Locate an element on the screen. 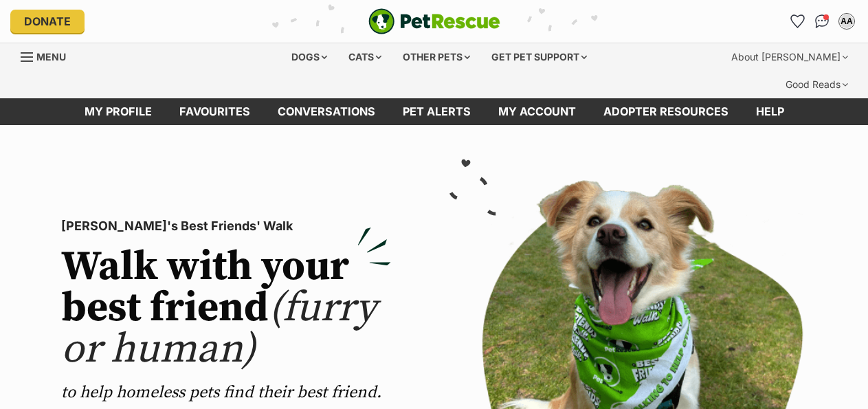 The width and height of the screenshot is (868, 409). button: My account is located at coordinates (847, 21).